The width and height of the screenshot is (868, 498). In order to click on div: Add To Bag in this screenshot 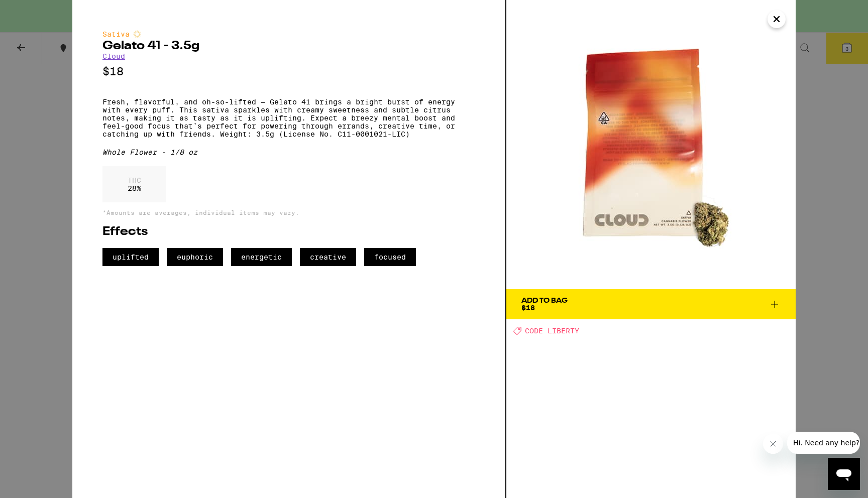, I will do `click(544, 301)`.